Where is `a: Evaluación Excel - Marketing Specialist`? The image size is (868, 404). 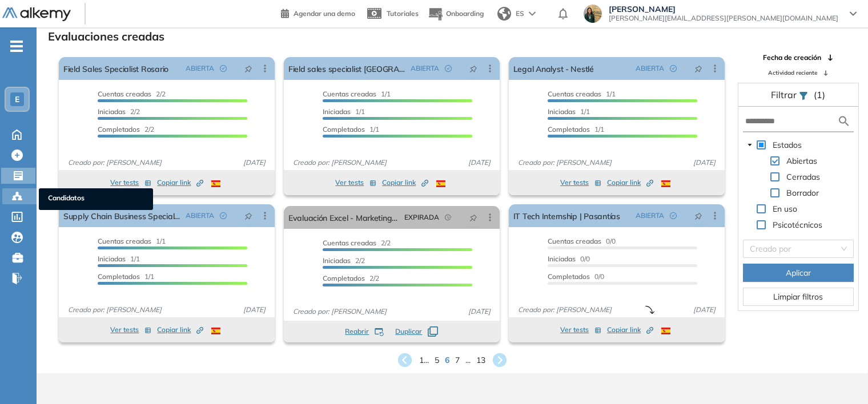
a: Evaluación Excel - Marketing Specialist is located at coordinates (343, 217).